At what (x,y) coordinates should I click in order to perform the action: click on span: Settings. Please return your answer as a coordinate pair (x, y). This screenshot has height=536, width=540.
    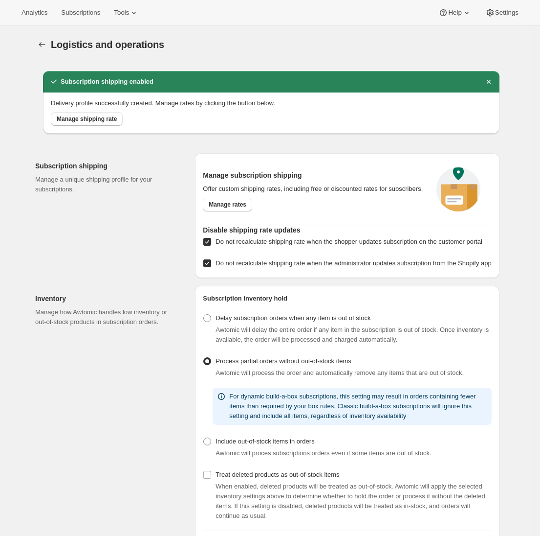
    Looking at the image, I should click on (507, 13).